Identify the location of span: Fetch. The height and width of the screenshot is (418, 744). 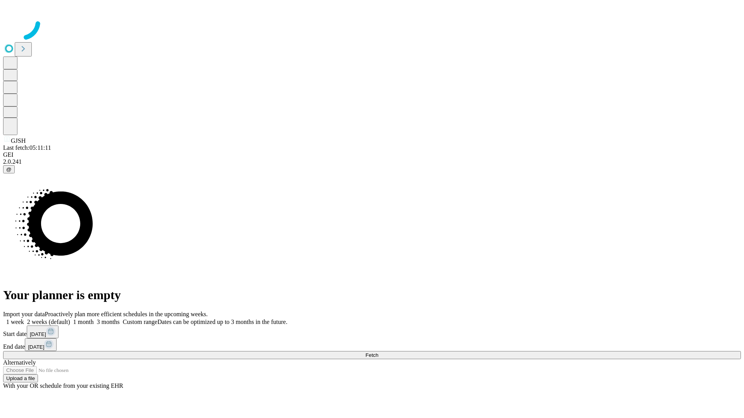
(372, 355).